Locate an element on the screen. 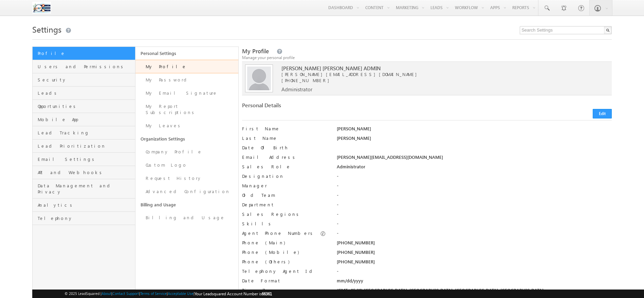  span: Telephony is located at coordinates (85, 218).